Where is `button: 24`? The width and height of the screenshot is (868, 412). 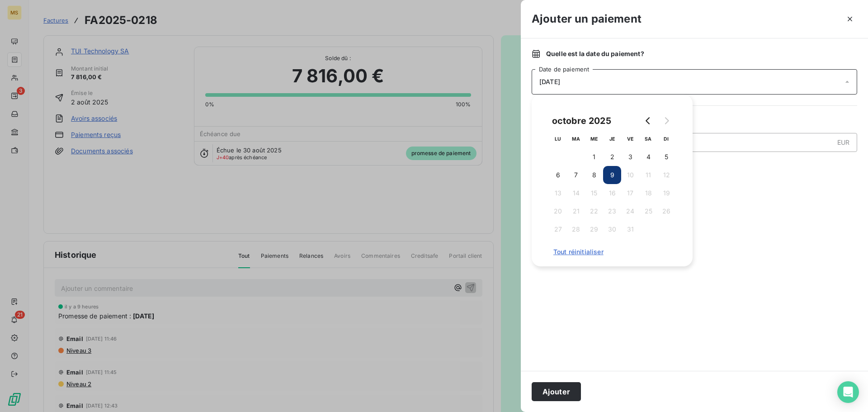 button: 24 is located at coordinates (630, 211).